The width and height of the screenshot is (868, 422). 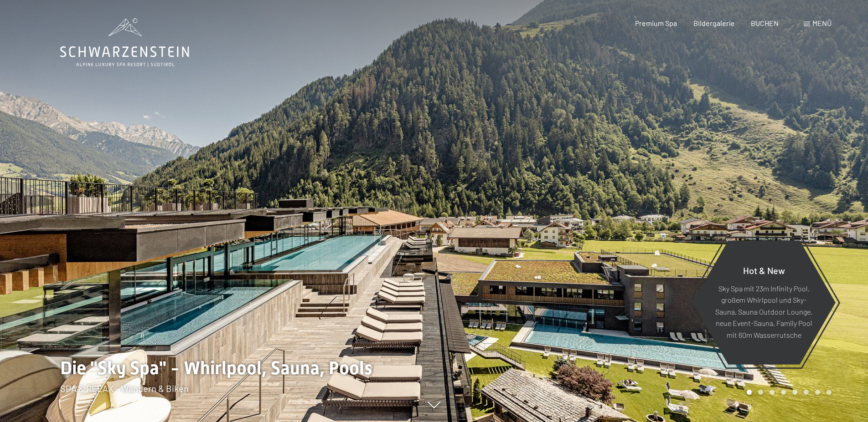 I want to click on span: Bildergalerie, so click(x=714, y=23).